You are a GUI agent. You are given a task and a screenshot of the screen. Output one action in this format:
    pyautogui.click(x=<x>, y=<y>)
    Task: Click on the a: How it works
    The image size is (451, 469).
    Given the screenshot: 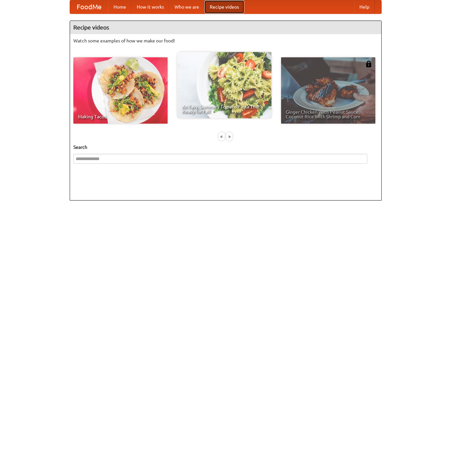 What is the action you would take?
    pyautogui.click(x=150, y=7)
    